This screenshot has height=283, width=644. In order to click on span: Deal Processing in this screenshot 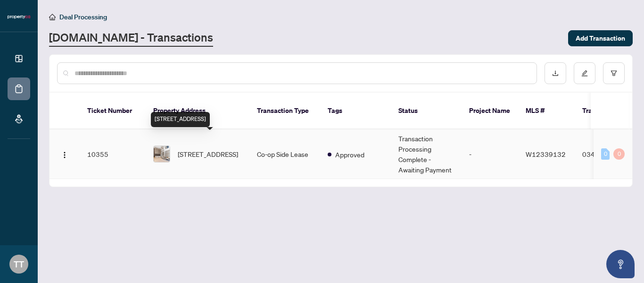, I will do `click(83, 17)`.